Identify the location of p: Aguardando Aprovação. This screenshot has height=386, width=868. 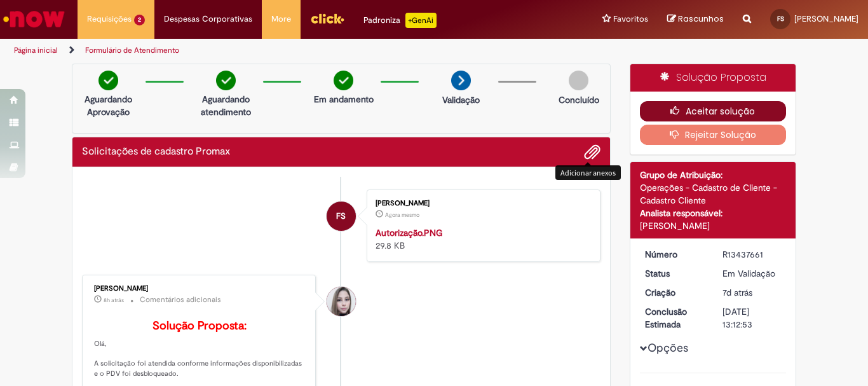
(108, 106).